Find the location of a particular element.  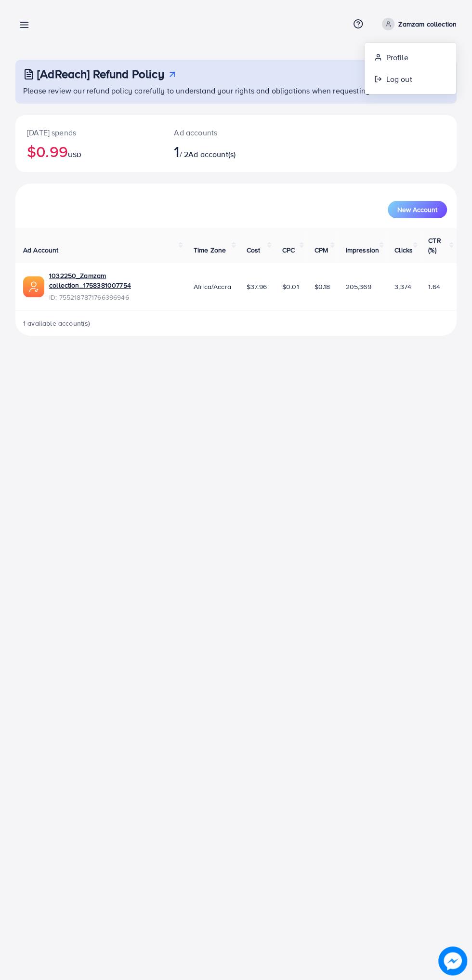

span: 1 is located at coordinates (176, 151).